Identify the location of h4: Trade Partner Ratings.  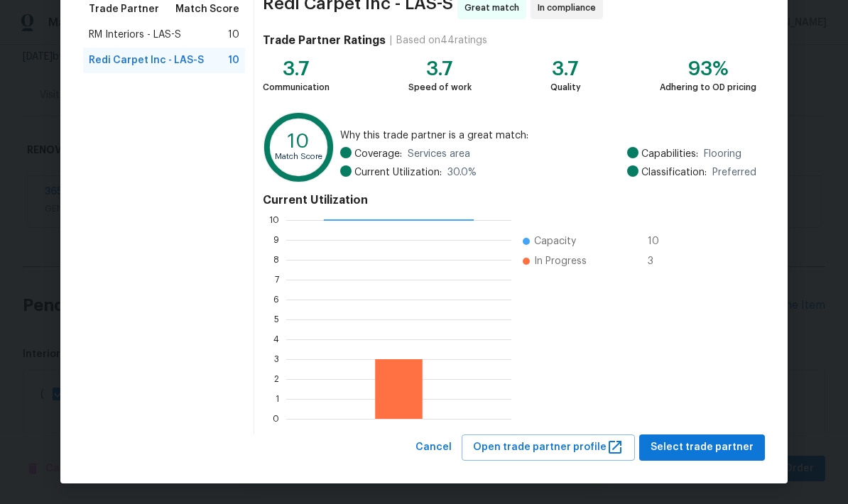
(324, 41).